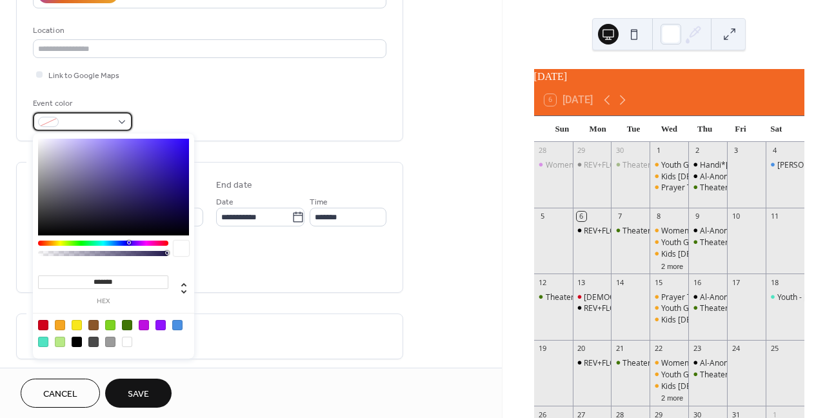 This screenshot has width=836, height=418. Describe the element at coordinates (735, 150) in the screenshot. I see `div: 3` at that location.